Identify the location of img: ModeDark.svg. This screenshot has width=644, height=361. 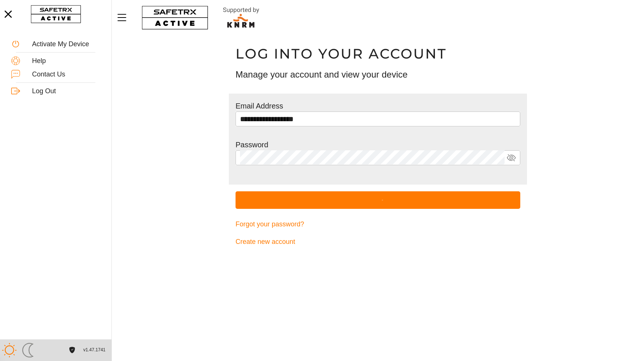
(28, 350).